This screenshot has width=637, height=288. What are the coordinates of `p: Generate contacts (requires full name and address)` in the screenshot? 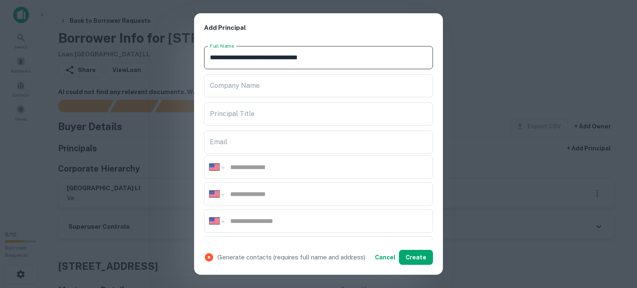 It's located at (291, 258).